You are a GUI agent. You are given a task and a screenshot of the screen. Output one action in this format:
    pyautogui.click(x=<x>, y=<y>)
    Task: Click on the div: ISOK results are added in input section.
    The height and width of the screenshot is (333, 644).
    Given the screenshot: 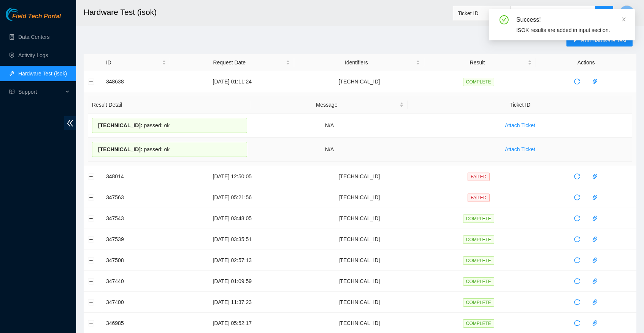 What is the action you would take?
    pyautogui.click(x=571, y=30)
    